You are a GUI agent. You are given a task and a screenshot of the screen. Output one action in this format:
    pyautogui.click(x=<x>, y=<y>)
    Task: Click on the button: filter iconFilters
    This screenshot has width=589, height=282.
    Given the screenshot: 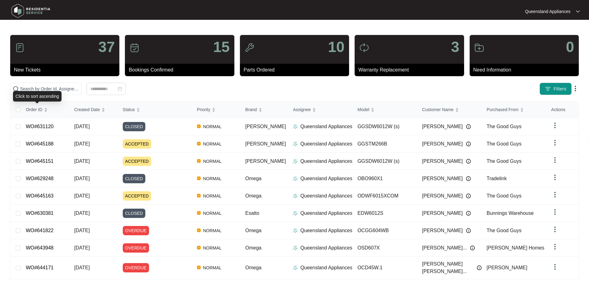 What is the action you would take?
    pyautogui.click(x=556, y=89)
    